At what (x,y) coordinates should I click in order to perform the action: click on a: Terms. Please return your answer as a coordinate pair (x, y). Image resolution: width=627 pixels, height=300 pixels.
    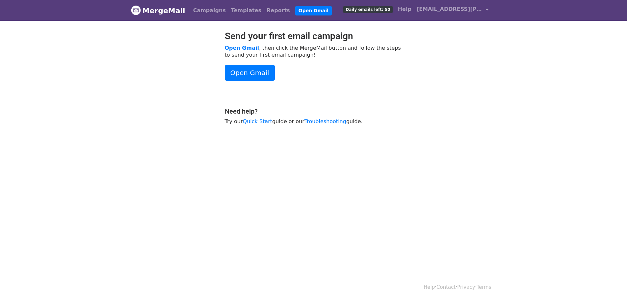
    Looking at the image, I should click on (484, 287).